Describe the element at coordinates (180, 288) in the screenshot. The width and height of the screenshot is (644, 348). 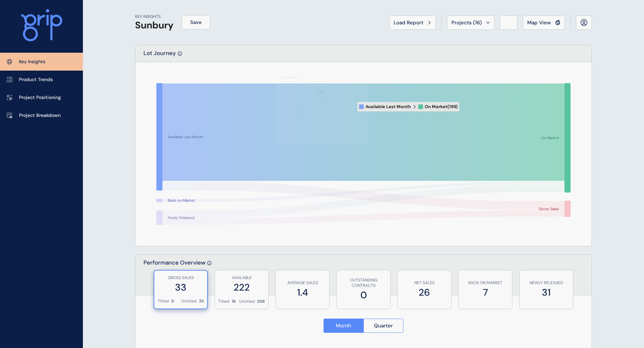
I see `label: 33` at that location.